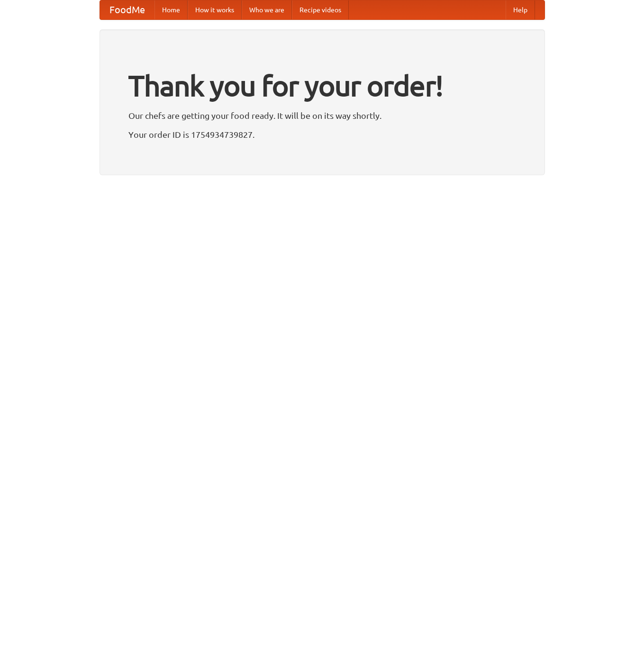 This screenshot has height=670, width=644. I want to click on a: Recipe videos, so click(320, 10).